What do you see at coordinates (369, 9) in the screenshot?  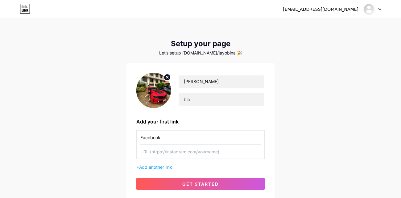 I see `img: jay obina` at bounding box center [369, 9].